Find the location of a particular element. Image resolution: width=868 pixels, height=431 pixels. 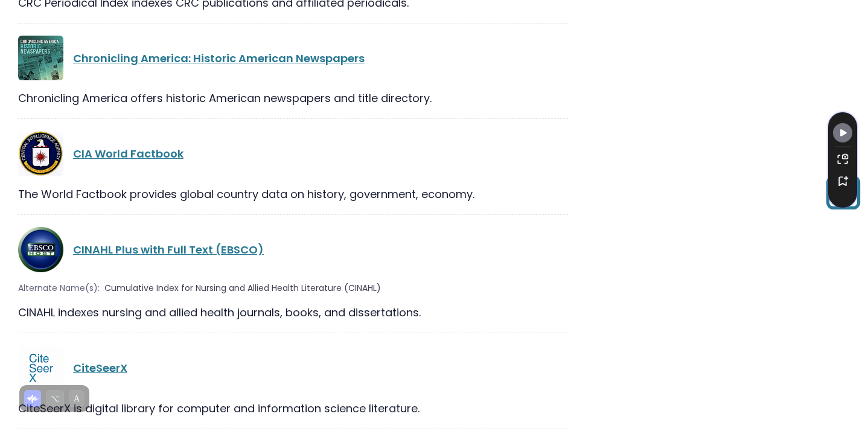

span: Alternate Name(s): is located at coordinates (59, 288).